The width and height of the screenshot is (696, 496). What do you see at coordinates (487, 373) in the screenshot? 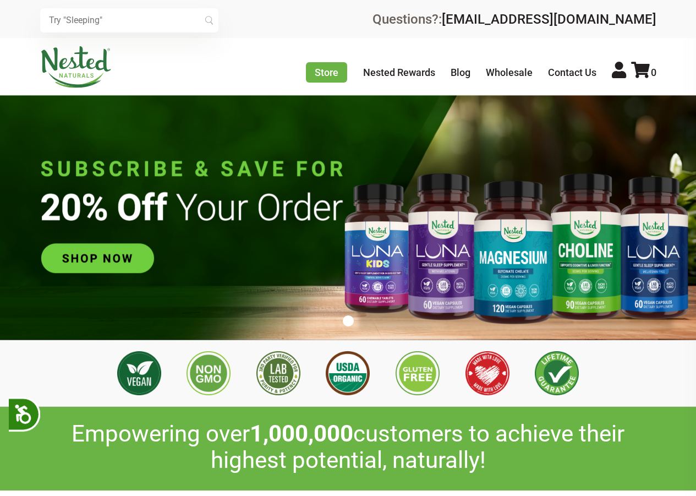
I see `img: Made with Love` at bounding box center [487, 373].